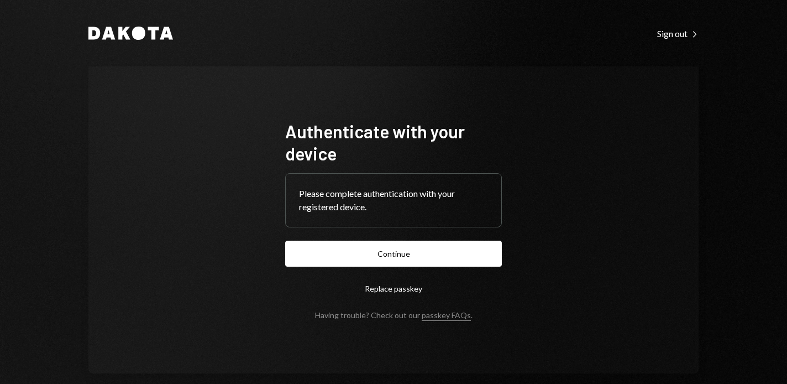 The image size is (787, 384). Describe the element at coordinates (394, 253) in the screenshot. I see `button: Continue` at that location.